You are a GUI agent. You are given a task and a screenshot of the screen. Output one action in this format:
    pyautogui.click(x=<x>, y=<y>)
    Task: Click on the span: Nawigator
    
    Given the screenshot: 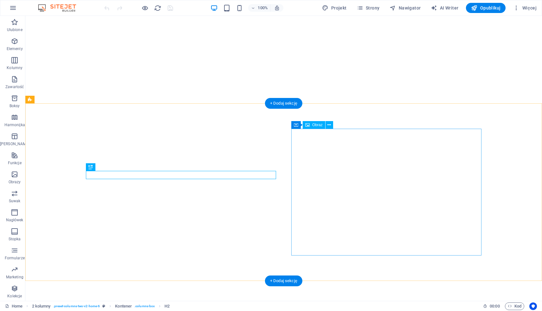 What is the action you would take?
    pyautogui.click(x=405, y=8)
    